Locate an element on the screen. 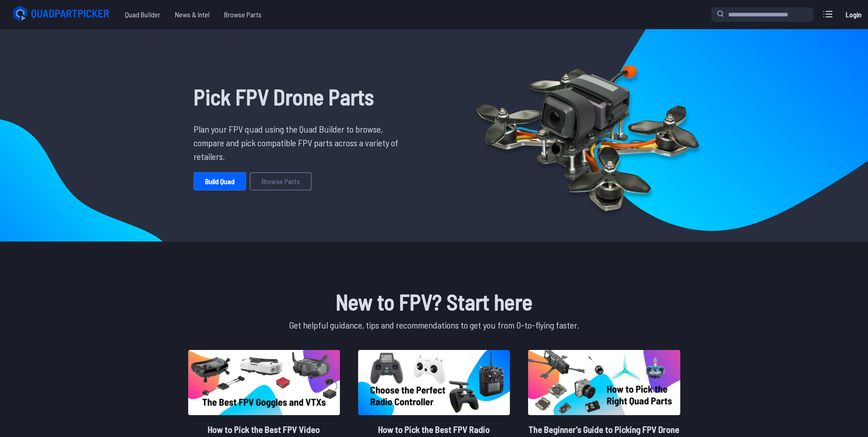 The height and width of the screenshot is (437, 868). p: Get helpful guidance, tips and recommendations to get you from 0-to-flying faster. is located at coordinates (434, 325).